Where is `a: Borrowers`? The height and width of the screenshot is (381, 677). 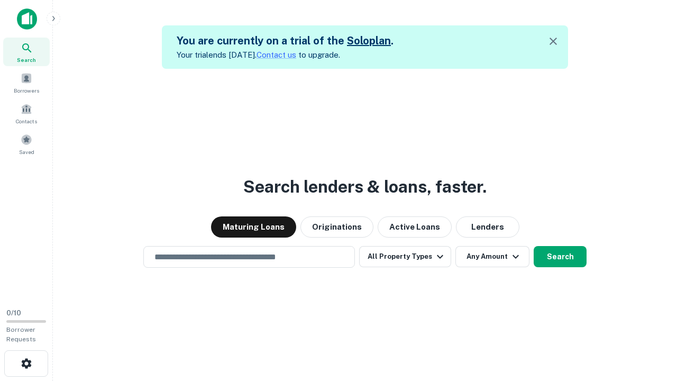
a: Borrowers is located at coordinates (26, 83).